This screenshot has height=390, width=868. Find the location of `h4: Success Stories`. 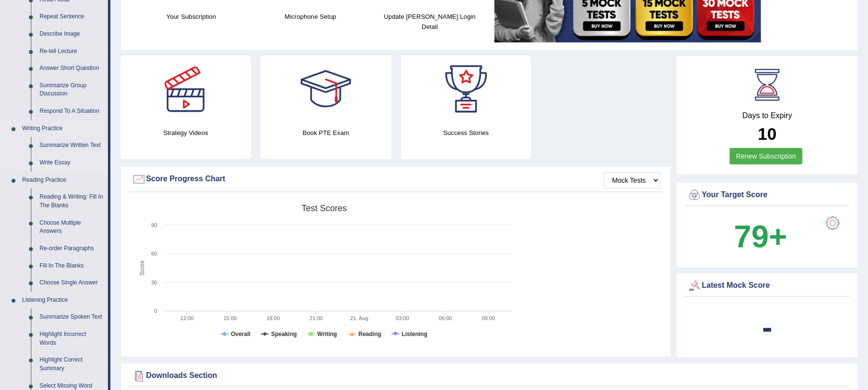

h4: Success Stories is located at coordinates (466, 132).